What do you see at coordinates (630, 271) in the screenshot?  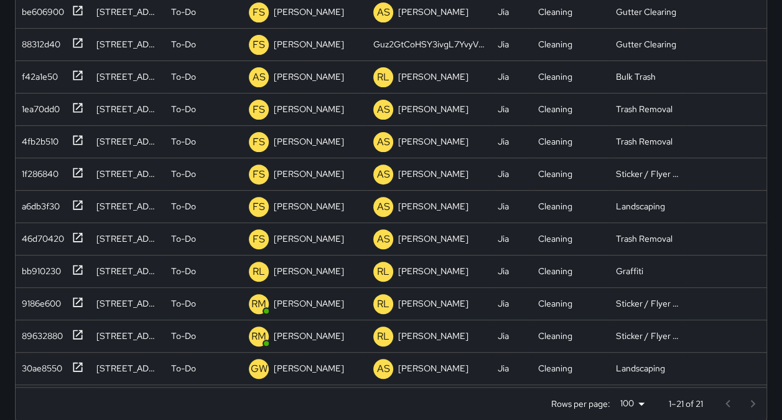 I see `div: Graffiti` at bounding box center [630, 271].